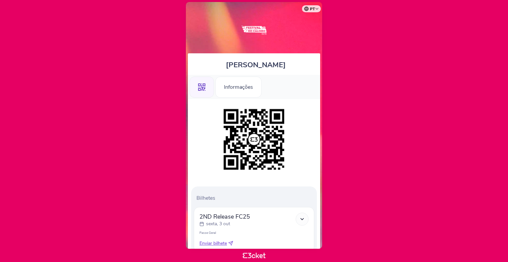 The height and width of the screenshot is (262, 508). Describe the element at coordinates (239, 86) in the screenshot. I see `a: Informações` at that location.